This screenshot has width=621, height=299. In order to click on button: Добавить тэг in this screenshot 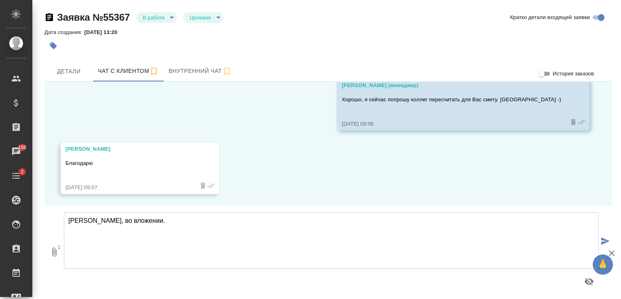, I will do `click(53, 46)`.